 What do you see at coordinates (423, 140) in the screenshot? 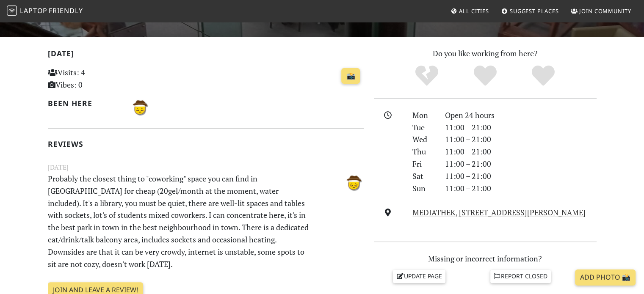
I see `div: Wed` at bounding box center [423, 140].